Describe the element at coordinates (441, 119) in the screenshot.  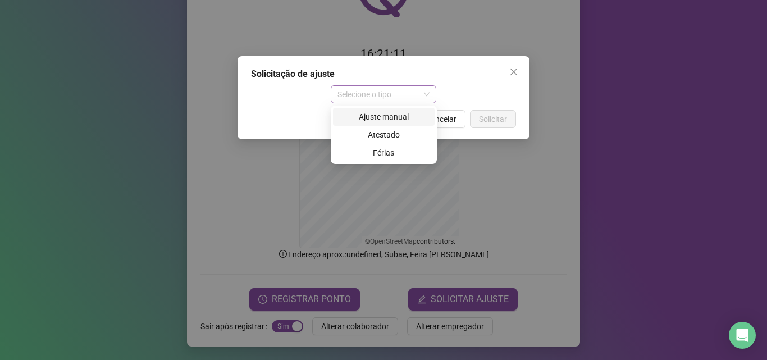
I see `button: Cancelar` at that location.